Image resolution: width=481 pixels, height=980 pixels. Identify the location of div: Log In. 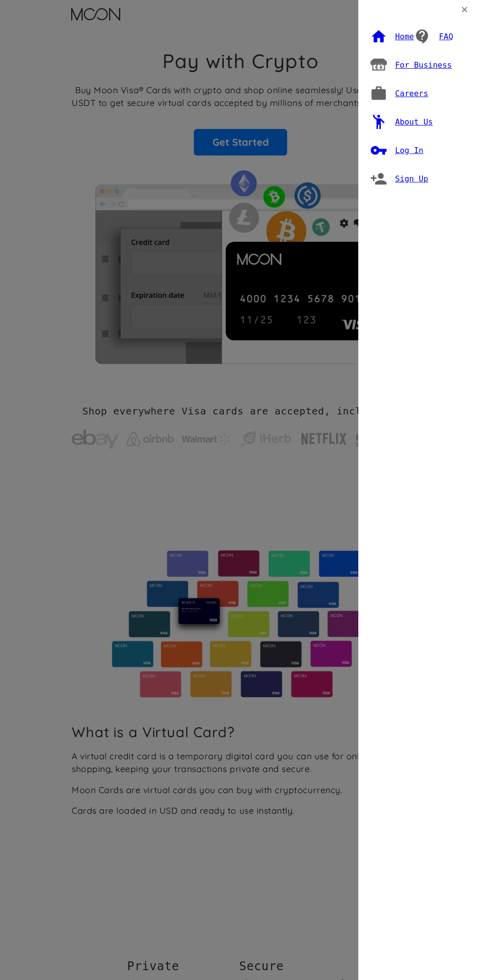
(409, 151).